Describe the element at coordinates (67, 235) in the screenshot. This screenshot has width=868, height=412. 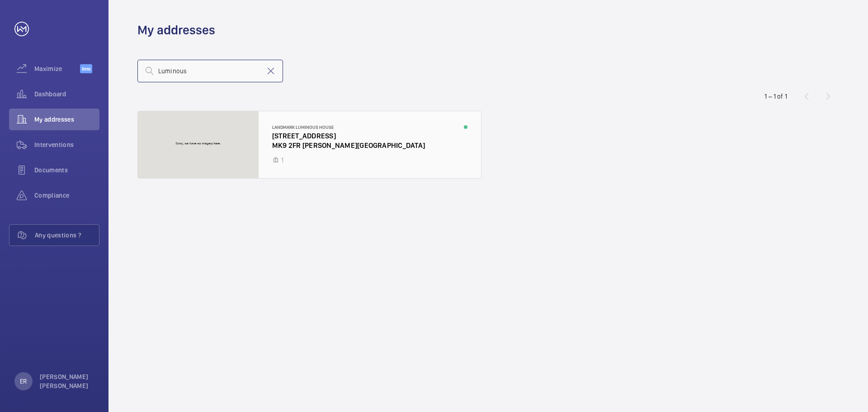
I see `span: Any questions ?` at that location.